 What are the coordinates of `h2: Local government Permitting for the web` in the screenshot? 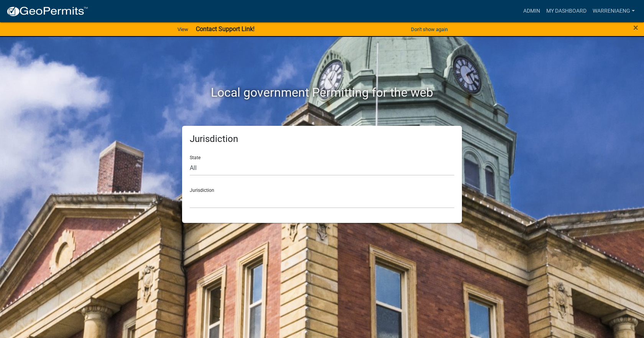 It's located at (322, 93).